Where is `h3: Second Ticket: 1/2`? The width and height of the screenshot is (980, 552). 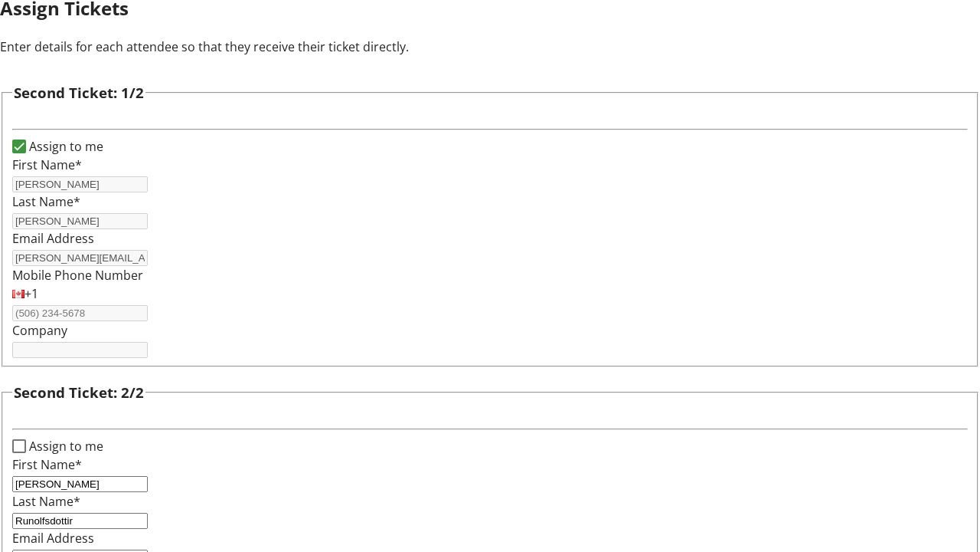
h3: Second Ticket: 1/2 is located at coordinates (79, 93).